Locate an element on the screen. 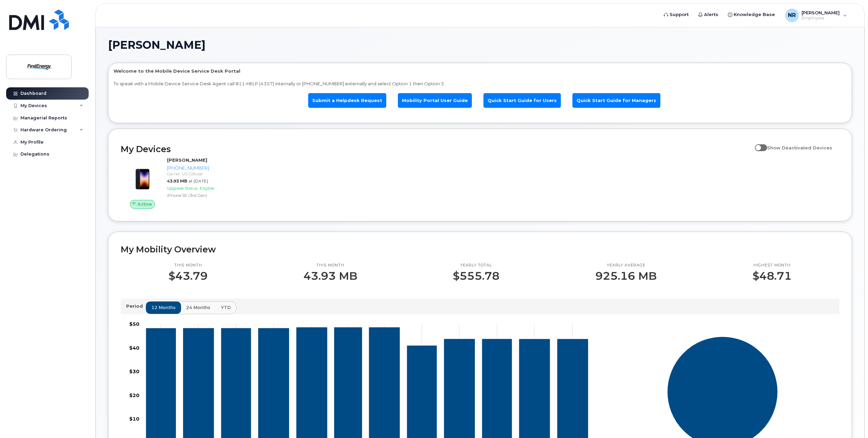 This screenshot has width=868, height=438. a: Quick Start Guide for Users is located at coordinates (522, 100).